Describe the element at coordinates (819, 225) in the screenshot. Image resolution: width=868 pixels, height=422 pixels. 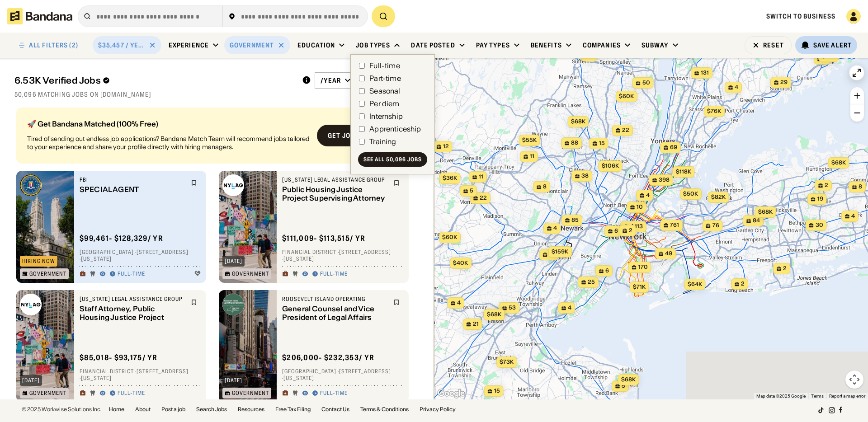
I see `span: 30` at that location.